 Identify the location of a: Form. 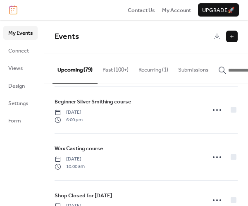
(20, 120).